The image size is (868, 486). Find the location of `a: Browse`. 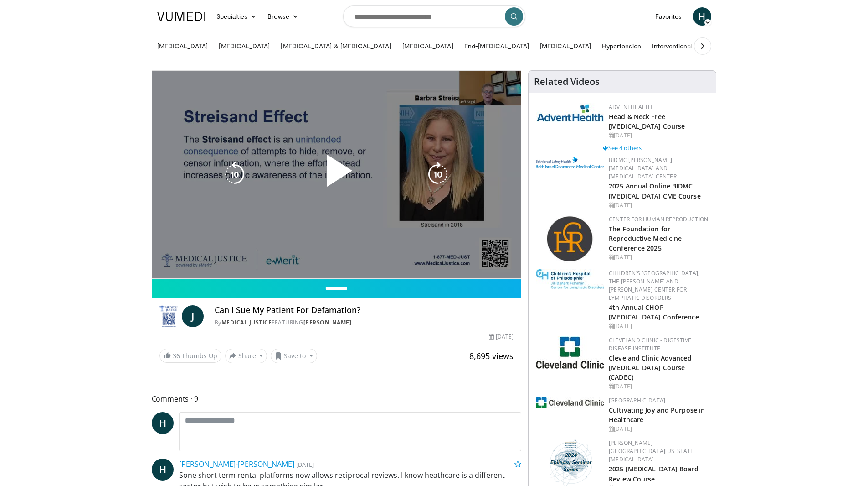

a: Browse is located at coordinates (283, 17).